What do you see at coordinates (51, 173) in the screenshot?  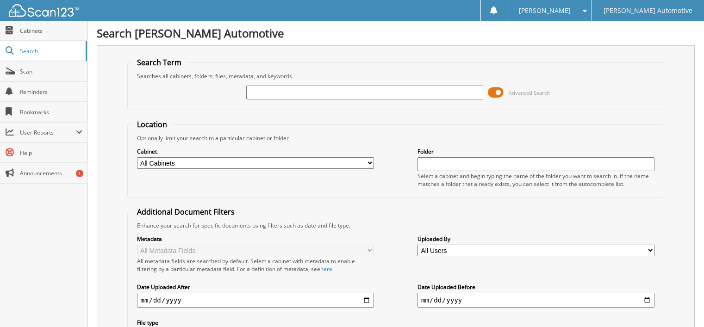 I see `span: Announcements` at bounding box center [51, 173].